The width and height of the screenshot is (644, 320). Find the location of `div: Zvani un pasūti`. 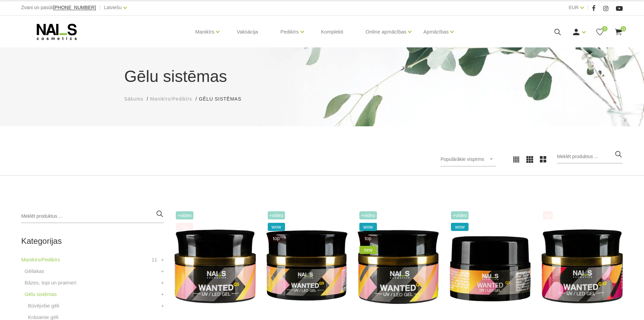

div: Zvani un pasūti is located at coordinates (58, 7).